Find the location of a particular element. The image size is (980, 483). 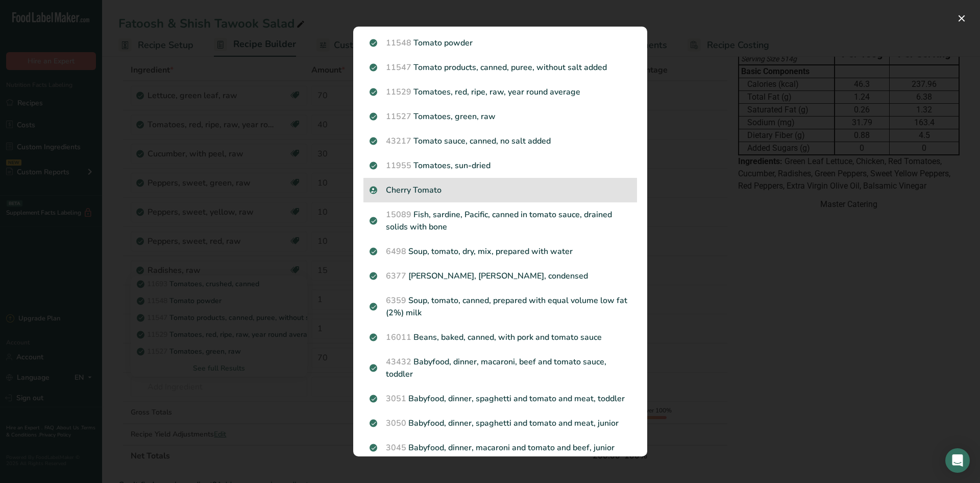

p: Beans, baked, canned, with pork and tomato sauce is located at coordinates (501, 337).